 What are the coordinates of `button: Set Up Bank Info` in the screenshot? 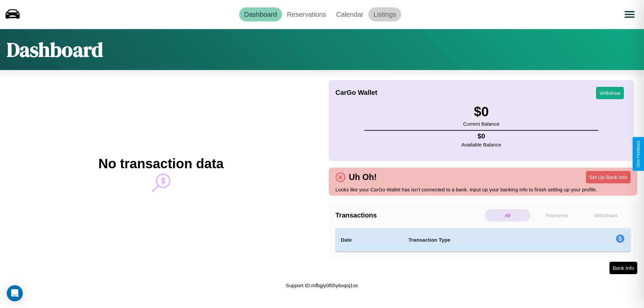 It's located at (608, 177).